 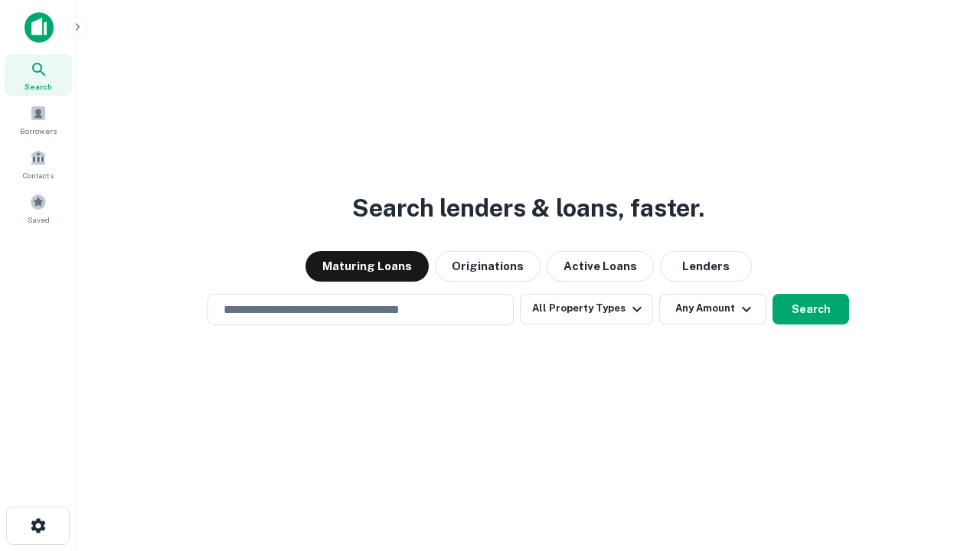 What do you see at coordinates (487, 266) in the screenshot?
I see `button: Originations` at bounding box center [487, 266].